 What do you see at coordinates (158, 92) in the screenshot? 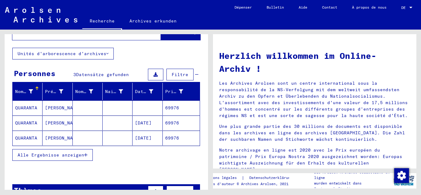
I see `font: Date de naissance` at bounding box center [158, 92].